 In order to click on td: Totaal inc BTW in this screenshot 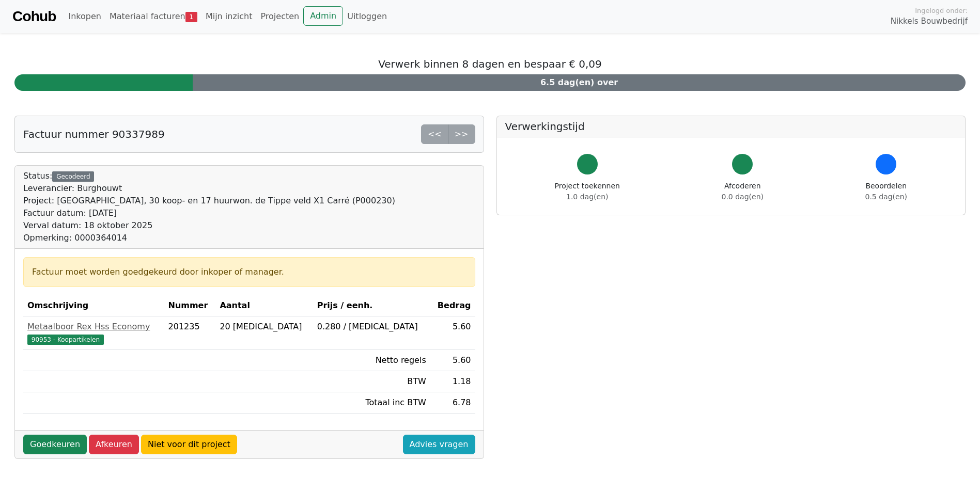, I will do `click(371, 403)`.